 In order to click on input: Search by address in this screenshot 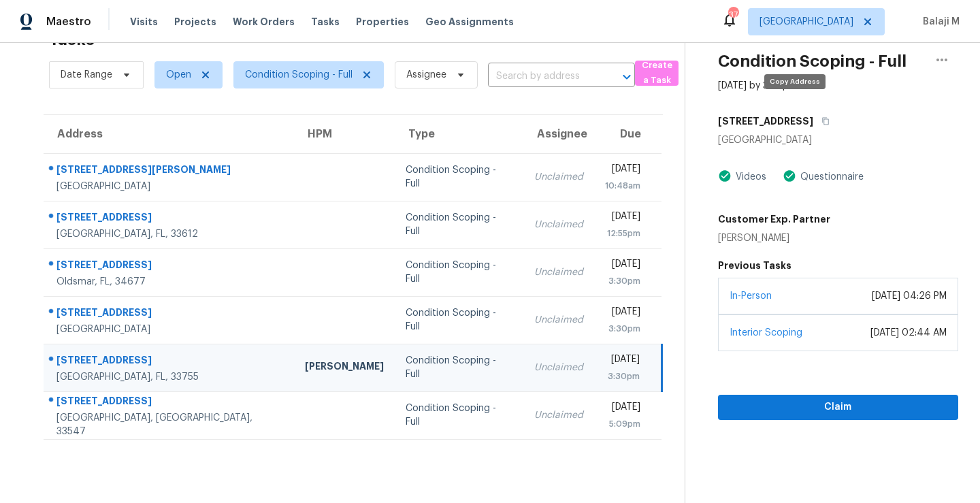, I will do `click(543, 76)`.